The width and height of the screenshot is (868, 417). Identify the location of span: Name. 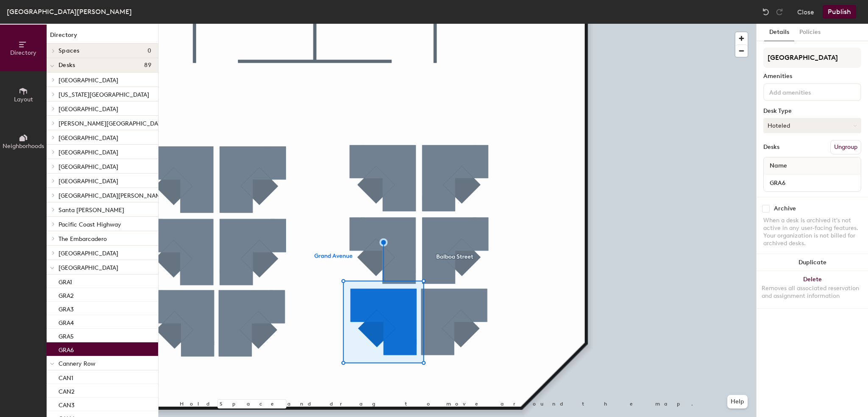
(778, 166).